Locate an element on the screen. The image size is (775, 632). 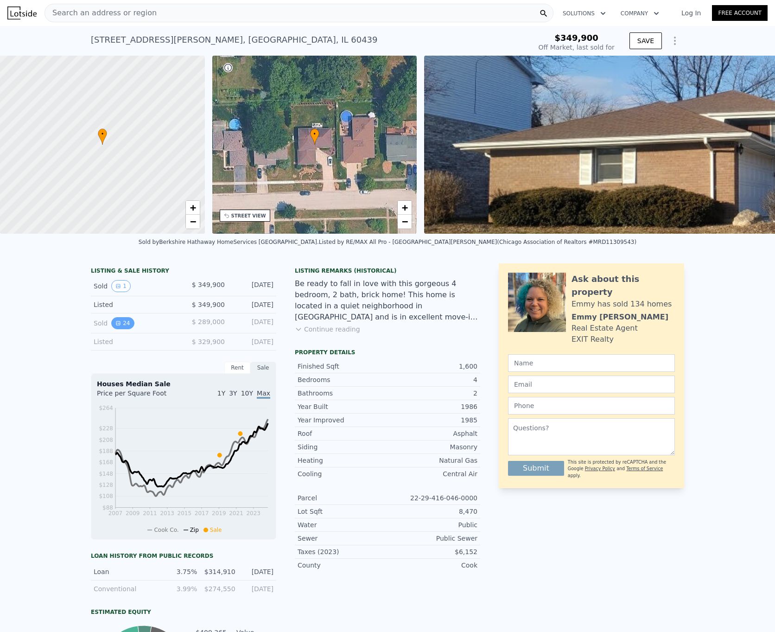
tspan: $264 is located at coordinates (106, 408).